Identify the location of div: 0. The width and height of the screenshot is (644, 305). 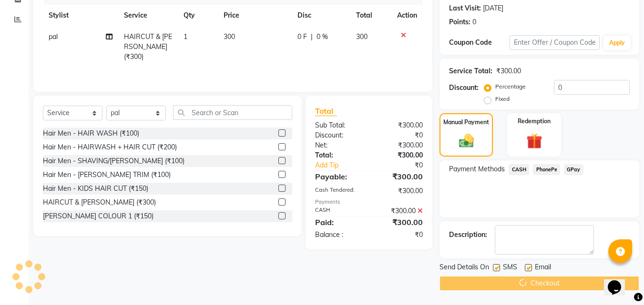
(474, 22).